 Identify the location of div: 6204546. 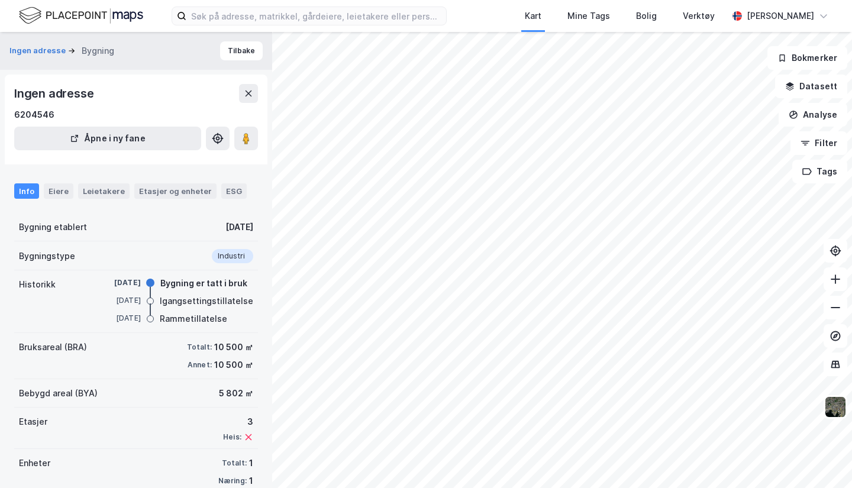
(34, 115).